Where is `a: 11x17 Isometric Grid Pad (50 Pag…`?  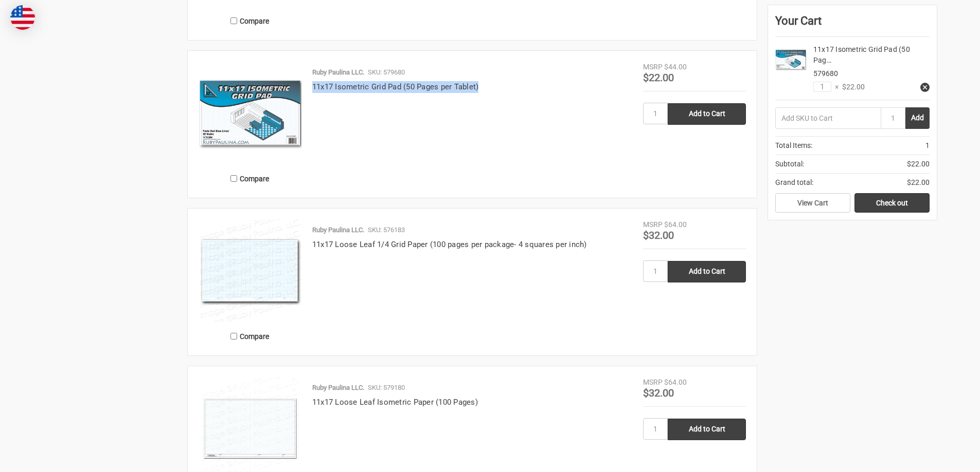
a: 11x17 Isometric Grid Pad (50 Pag… is located at coordinates (862, 54).